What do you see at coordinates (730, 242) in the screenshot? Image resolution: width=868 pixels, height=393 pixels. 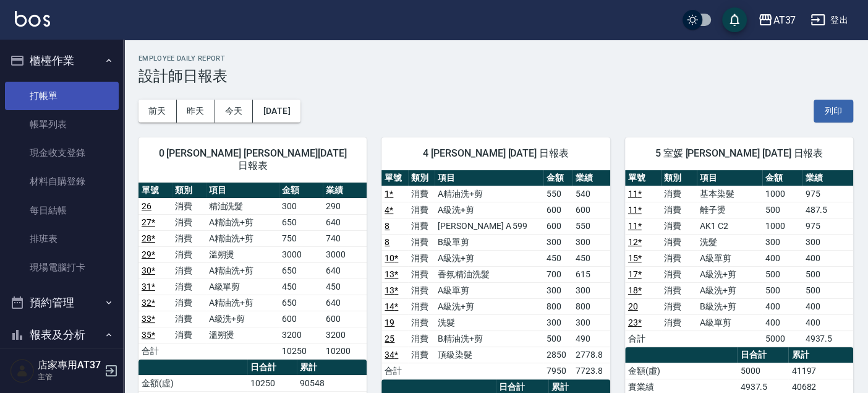 I see `td: 洗髮` at bounding box center [730, 242].